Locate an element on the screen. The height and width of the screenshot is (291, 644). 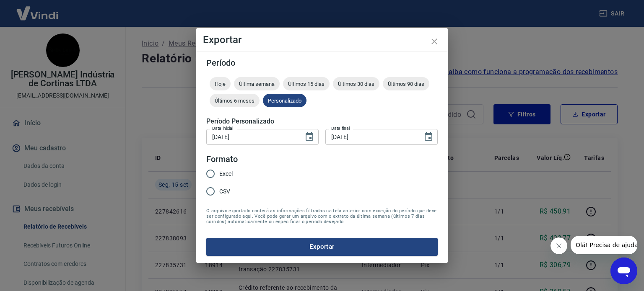
button: Exportar is located at coordinates (322, 247).